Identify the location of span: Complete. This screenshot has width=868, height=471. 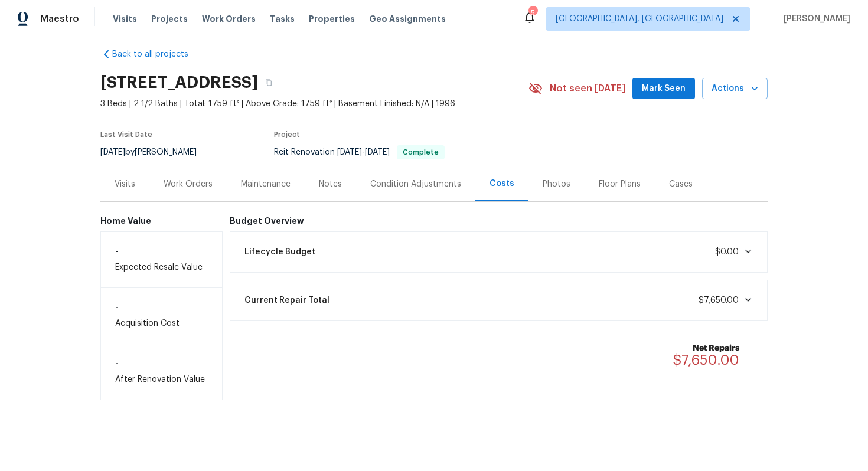
(420, 153).